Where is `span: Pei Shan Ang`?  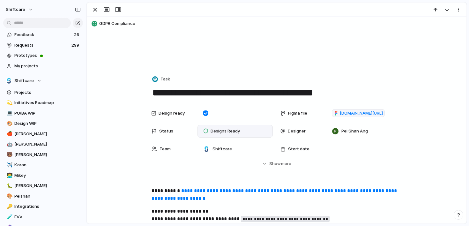 span: Pei Shan Ang is located at coordinates (355, 131).